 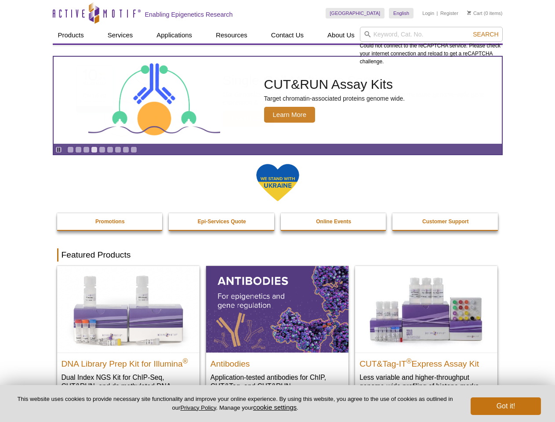 I want to click on a: Go to slide 9, so click(x=134, y=149).